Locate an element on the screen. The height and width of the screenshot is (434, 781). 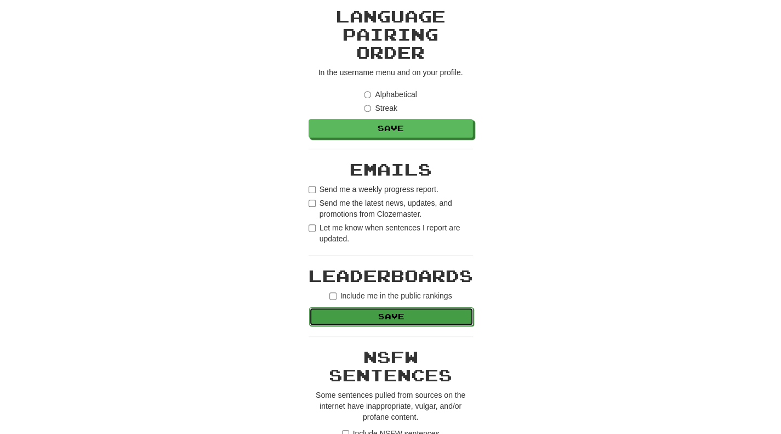
input: Streak is located at coordinates (367, 108).